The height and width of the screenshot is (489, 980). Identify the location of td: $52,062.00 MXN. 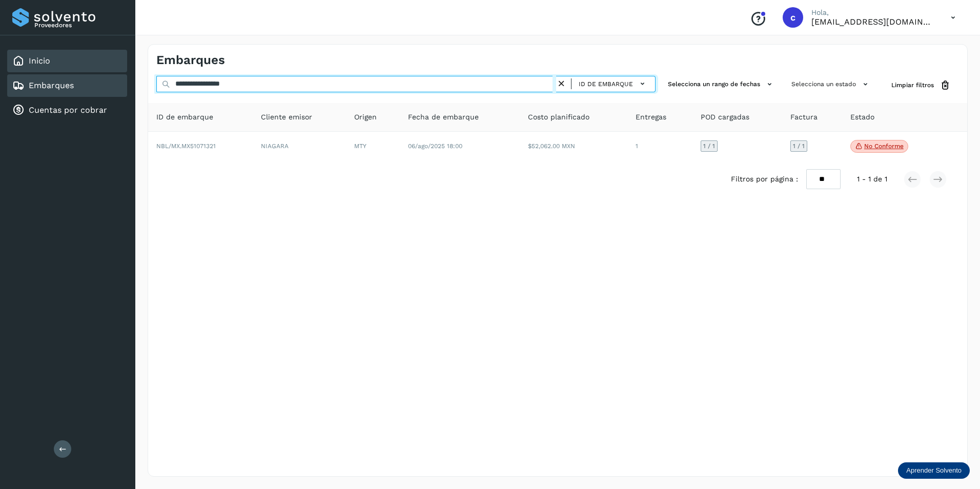
(573, 147).